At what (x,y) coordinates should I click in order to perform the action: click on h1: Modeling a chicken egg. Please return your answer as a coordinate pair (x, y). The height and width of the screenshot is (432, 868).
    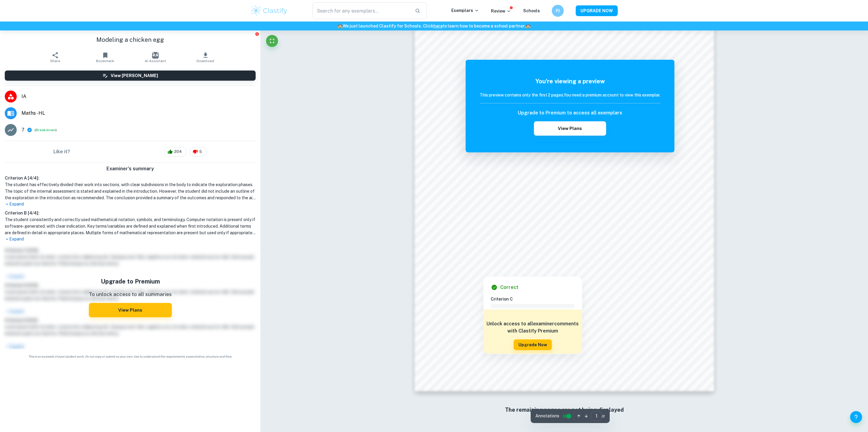
    Looking at the image, I should click on (130, 40).